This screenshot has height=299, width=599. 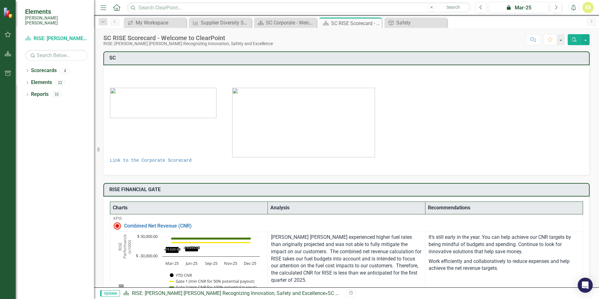 What do you see at coordinates (211, 242) in the screenshot?
I see `g: Gate 1 (min CNR for 50% potential payout), series 2 of 3. Line with 5 data points.` at bounding box center [211, 242].